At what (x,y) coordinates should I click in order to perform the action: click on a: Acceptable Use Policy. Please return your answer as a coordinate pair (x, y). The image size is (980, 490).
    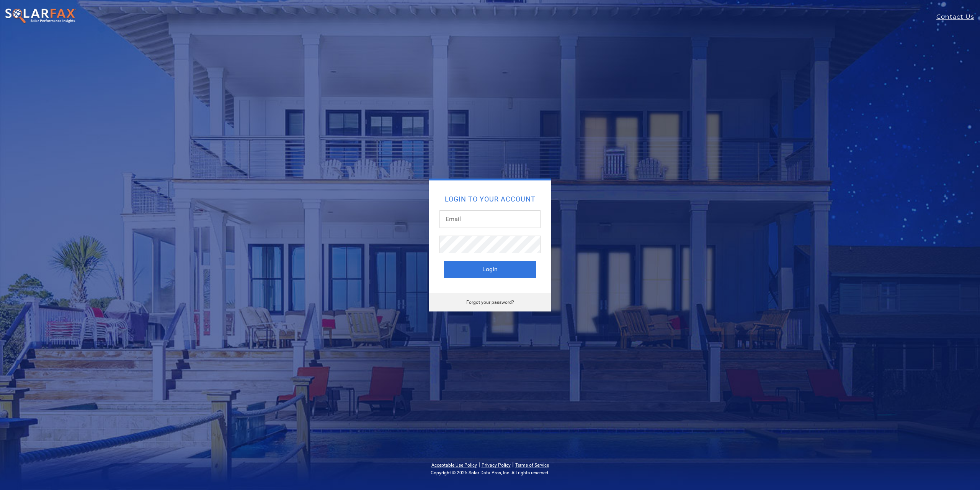
    Looking at the image, I should click on (454, 465).